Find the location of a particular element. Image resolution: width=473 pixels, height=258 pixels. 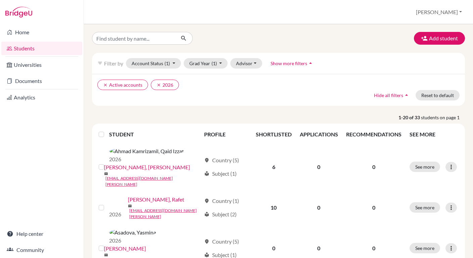

th: PROFILE is located at coordinates (226, 134).